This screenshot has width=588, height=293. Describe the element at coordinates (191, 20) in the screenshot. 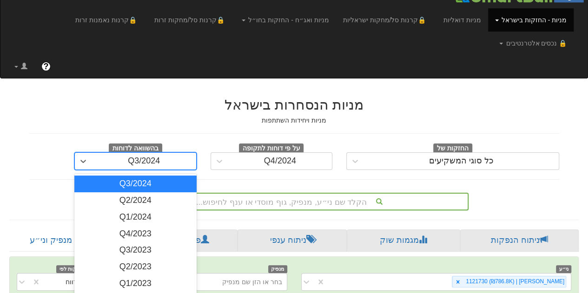

I see `a: 🔒קרנות סל/מחקות זרות` at that location.